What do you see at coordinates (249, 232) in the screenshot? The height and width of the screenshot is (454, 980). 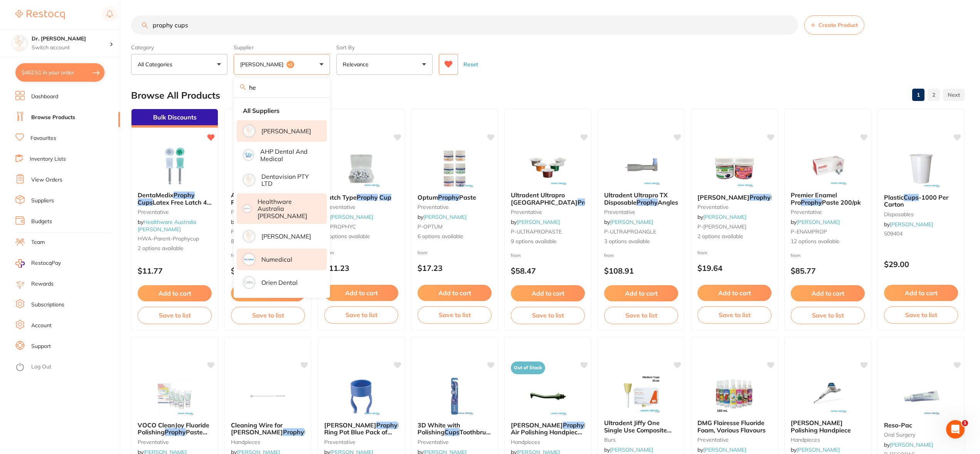 I see `span: P-ALPHAPRO` at bounding box center [249, 232].